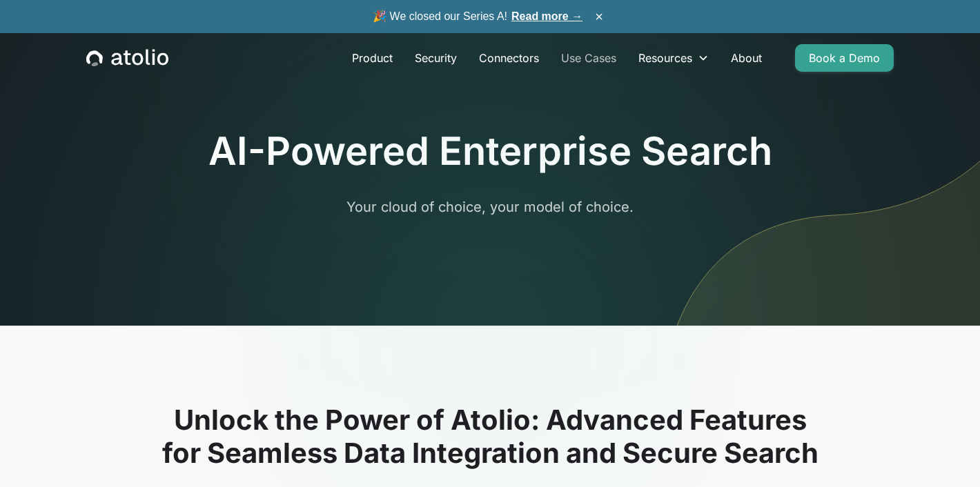  Describe the element at coordinates (490, 151) in the screenshot. I see `h1: AI-Powered Enterprise Search` at that location.